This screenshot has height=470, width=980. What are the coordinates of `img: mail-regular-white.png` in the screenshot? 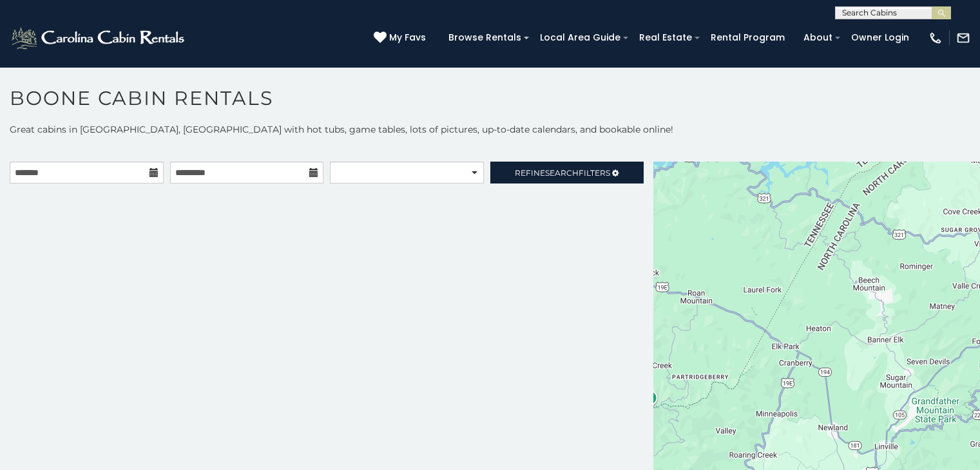 It's located at (964, 38).